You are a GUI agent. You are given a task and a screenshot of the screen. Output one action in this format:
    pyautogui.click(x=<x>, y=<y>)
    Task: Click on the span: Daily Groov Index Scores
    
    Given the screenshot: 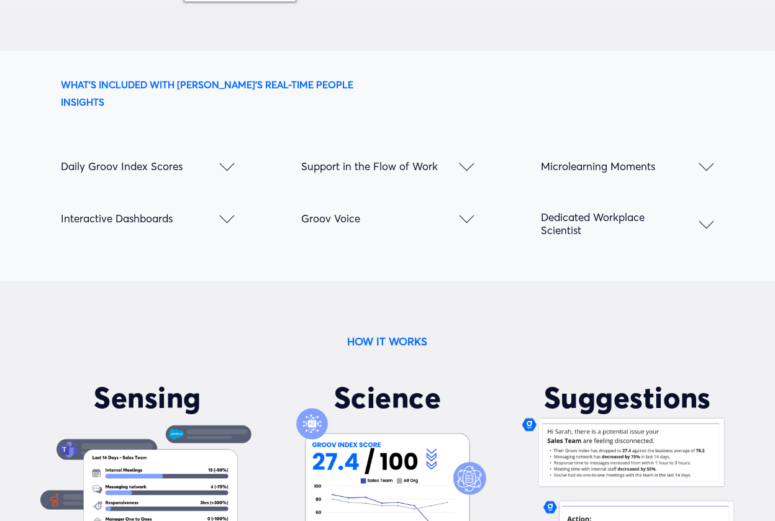 What is the action you would take?
    pyautogui.click(x=140, y=166)
    